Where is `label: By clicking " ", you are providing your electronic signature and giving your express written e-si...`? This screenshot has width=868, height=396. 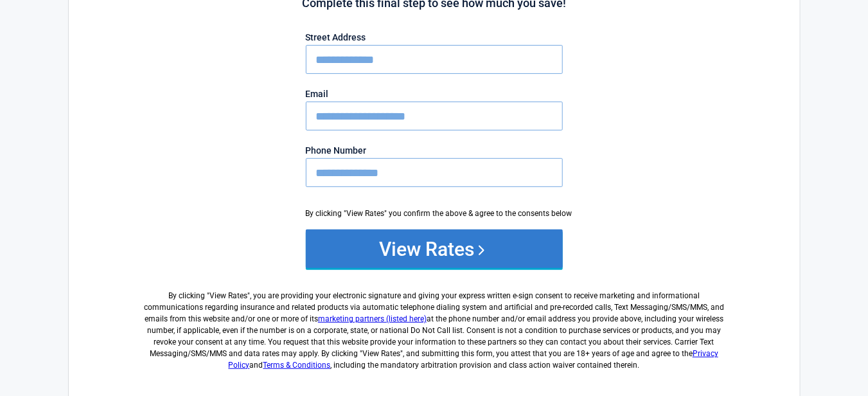 label: By clicking " ", you are providing your electronic signature and giving your express written e-si... is located at coordinates (434, 325).